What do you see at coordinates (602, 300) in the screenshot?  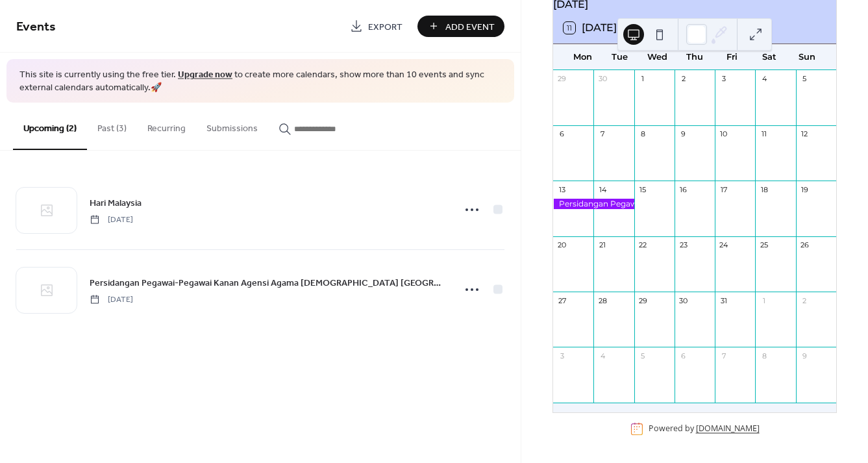 I see `div: 28` at bounding box center [602, 300].